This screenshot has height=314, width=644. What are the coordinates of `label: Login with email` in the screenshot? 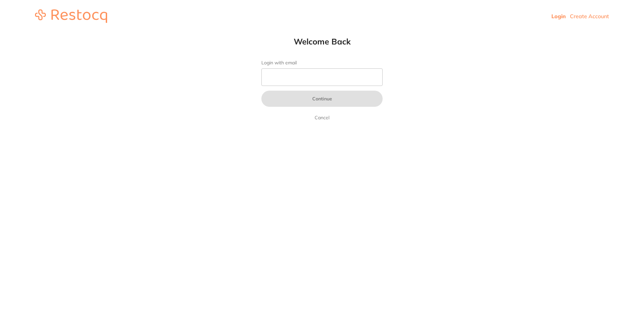 It's located at (322, 63).